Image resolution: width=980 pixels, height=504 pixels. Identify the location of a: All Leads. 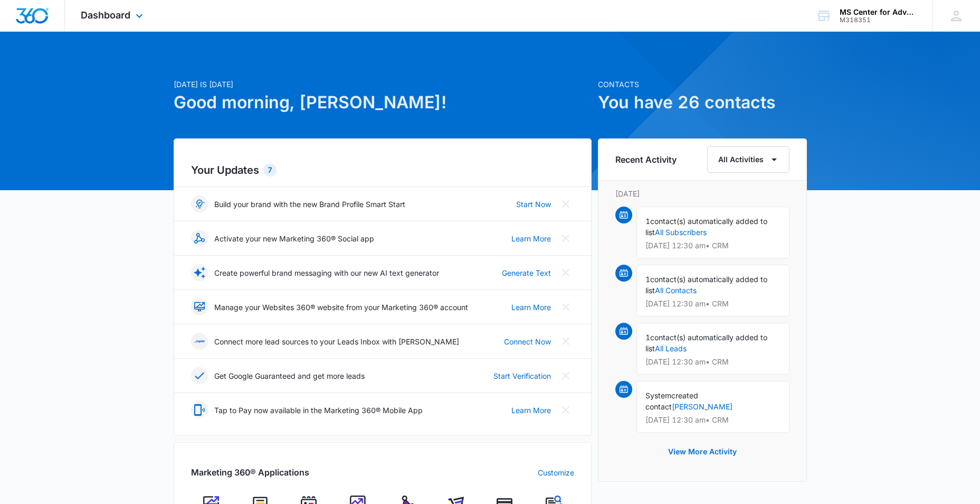
(671, 347).